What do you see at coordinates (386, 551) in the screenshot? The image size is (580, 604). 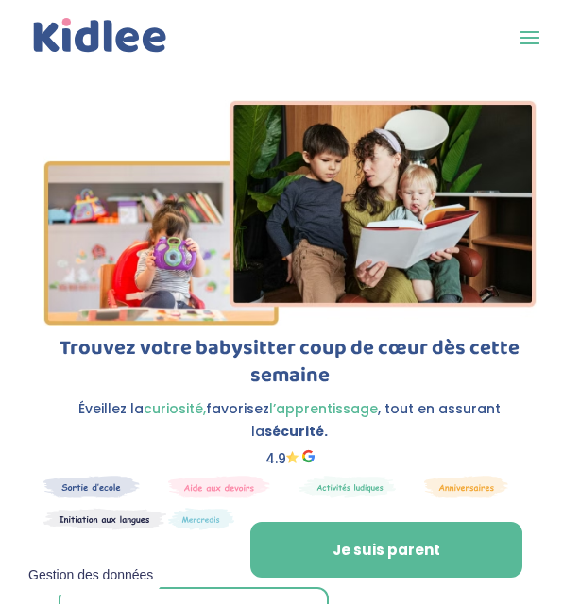 I see `a: Je suis parent` at bounding box center [386, 551].